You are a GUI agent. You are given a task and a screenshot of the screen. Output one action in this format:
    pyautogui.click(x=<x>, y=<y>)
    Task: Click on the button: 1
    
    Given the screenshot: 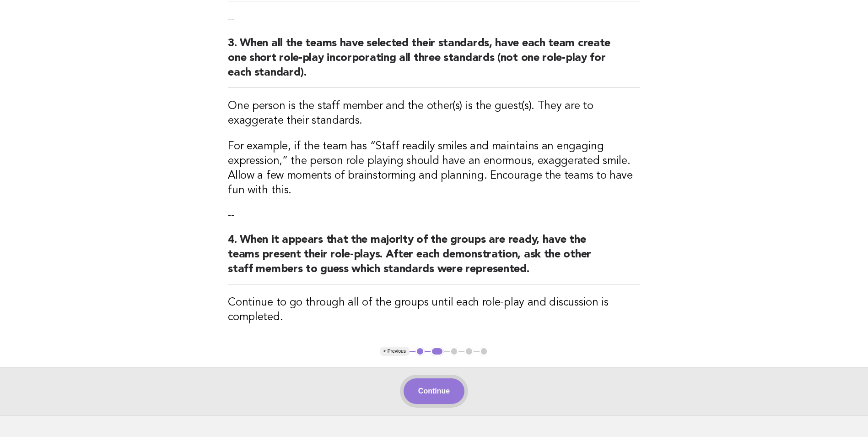 What is the action you would take?
    pyautogui.click(x=420, y=351)
    